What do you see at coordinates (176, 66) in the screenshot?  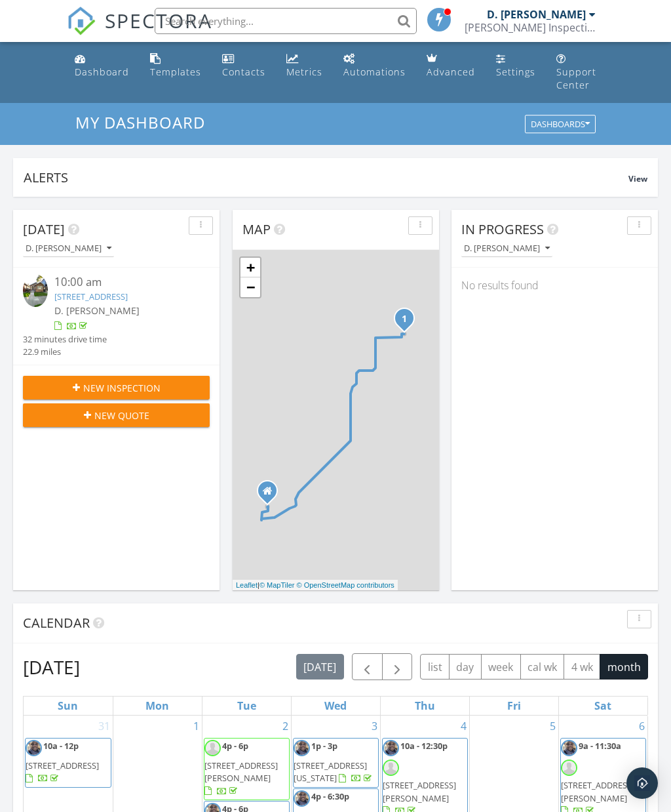 I see `a: Templates` at bounding box center [176, 66].